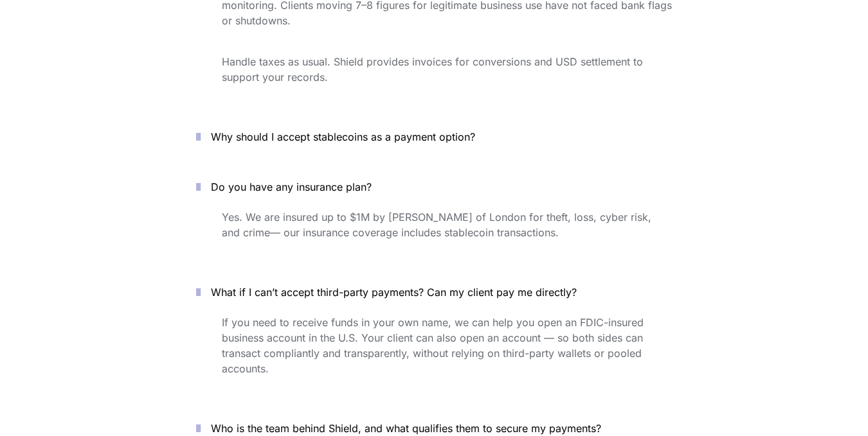 The image size is (868, 436). I want to click on span: What if I can’t accept third-party payments? Can my client pay me directly?, so click(393, 293).